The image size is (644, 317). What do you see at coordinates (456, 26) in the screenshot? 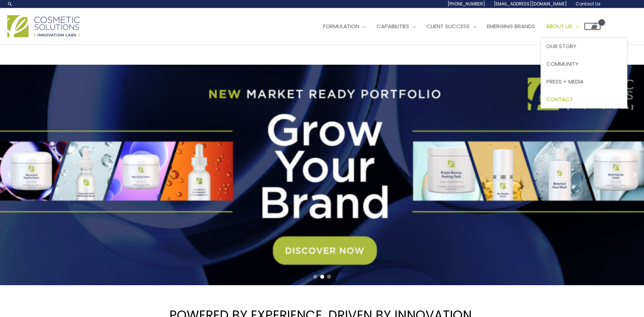
I see `nav: Site Navigation` at bounding box center [456, 26].